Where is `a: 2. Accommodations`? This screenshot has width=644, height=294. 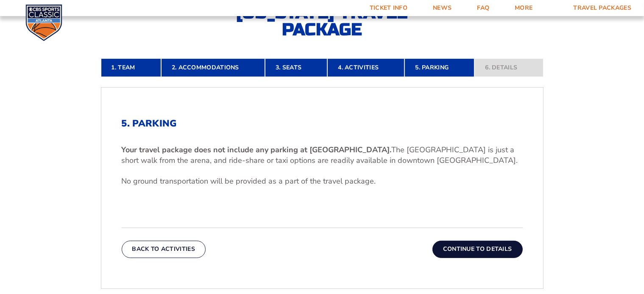
a: 2. Accommodations is located at coordinates (213, 68).